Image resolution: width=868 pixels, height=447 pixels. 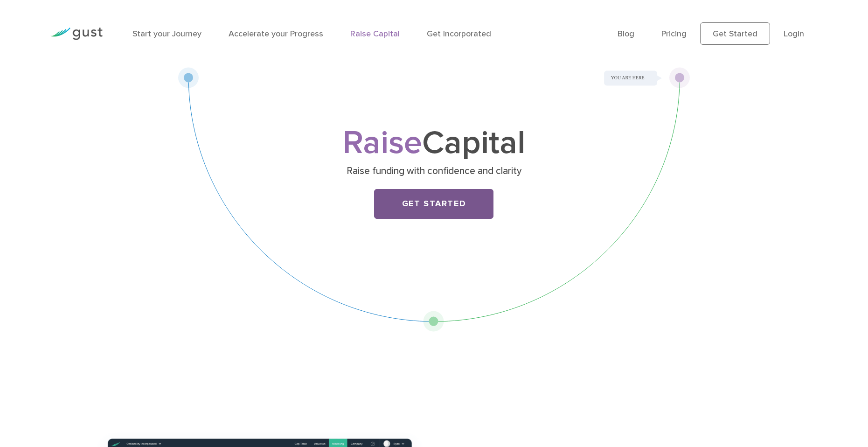 What do you see at coordinates (434, 143) in the screenshot?
I see `h1: Capital` at bounding box center [434, 143].